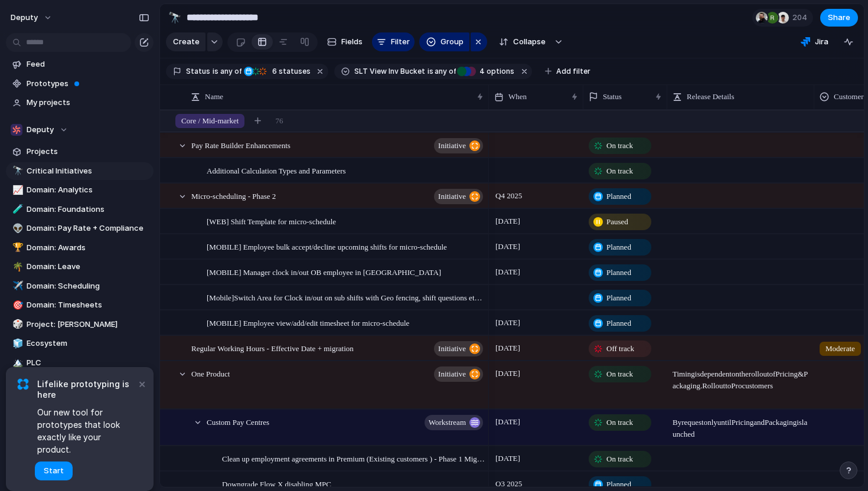  What do you see at coordinates (88, 228) in the screenshot?
I see `span: Domain: Pay Rate + Compliance` at bounding box center [88, 228].